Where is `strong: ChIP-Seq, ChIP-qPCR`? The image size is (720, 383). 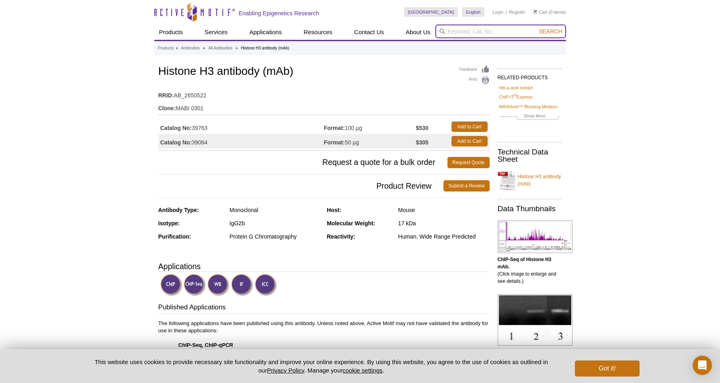 strong: ChIP-Seq, ChIP-qPCR is located at coordinates (206, 344).